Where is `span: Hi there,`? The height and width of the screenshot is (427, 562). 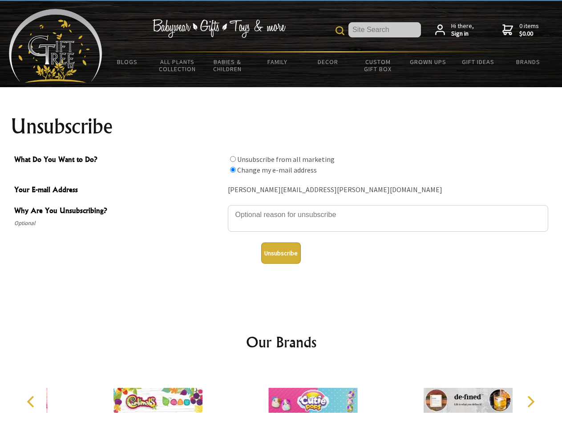
span: Hi there, is located at coordinates (463, 30).